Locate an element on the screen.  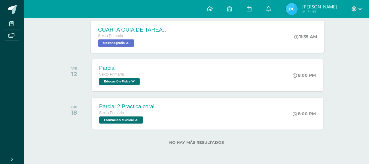
span: Mi Perfil is located at coordinates (320, 11).